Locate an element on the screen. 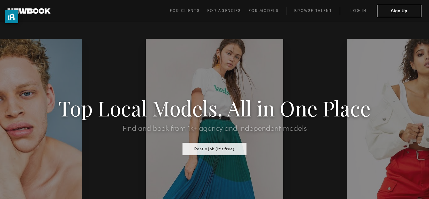 The width and height of the screenshot is (429, 199). span: For Agencies is located at coordinates (224, 11).